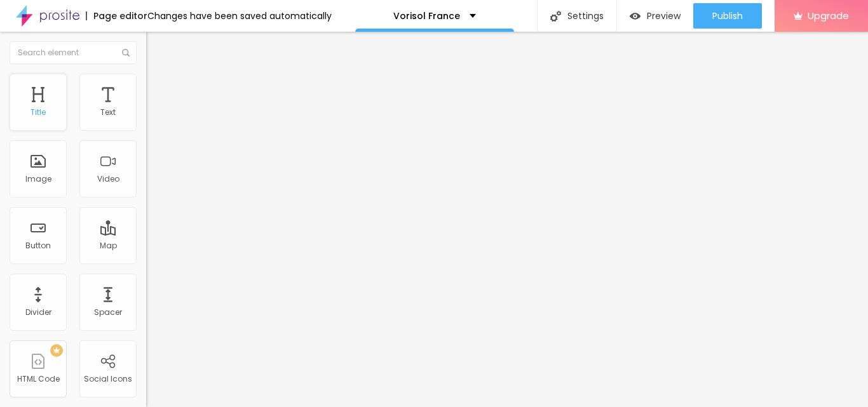  Describe the element at coordinates (108, 379) in the screenshot. I see `div: Social Icons` at that location.